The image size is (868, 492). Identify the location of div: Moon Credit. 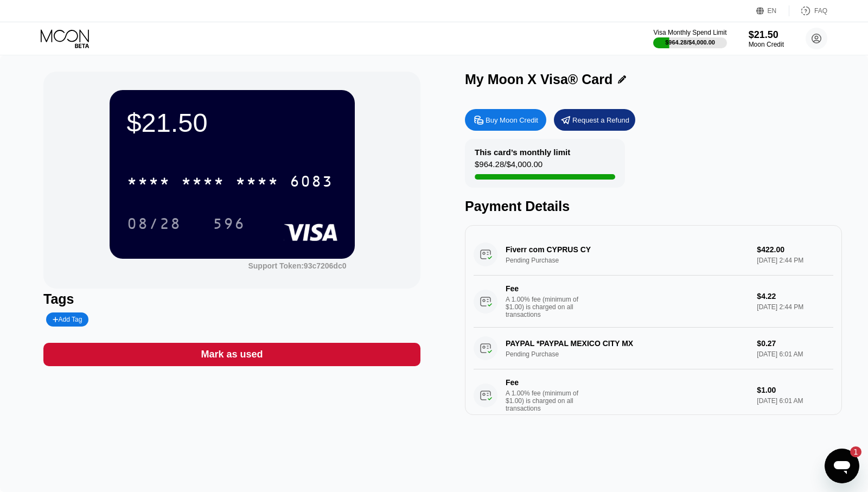
(766, 45).